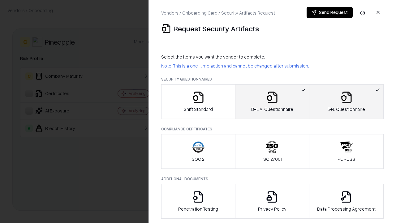 The height and width of the screenshot is (223, 396). Describe the element at coordinates (346, 101) in the screenshot. I see `button: B+L Questionnaire` at that location.